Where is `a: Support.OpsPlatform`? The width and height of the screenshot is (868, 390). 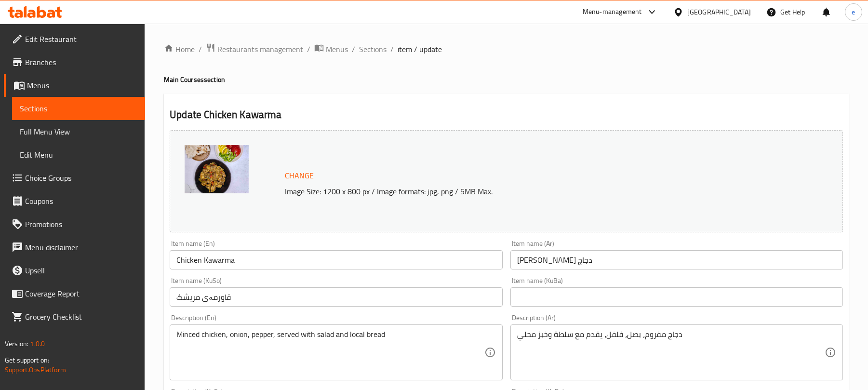 a: Support.OpsPlatform is located at coordinates (35, 370).